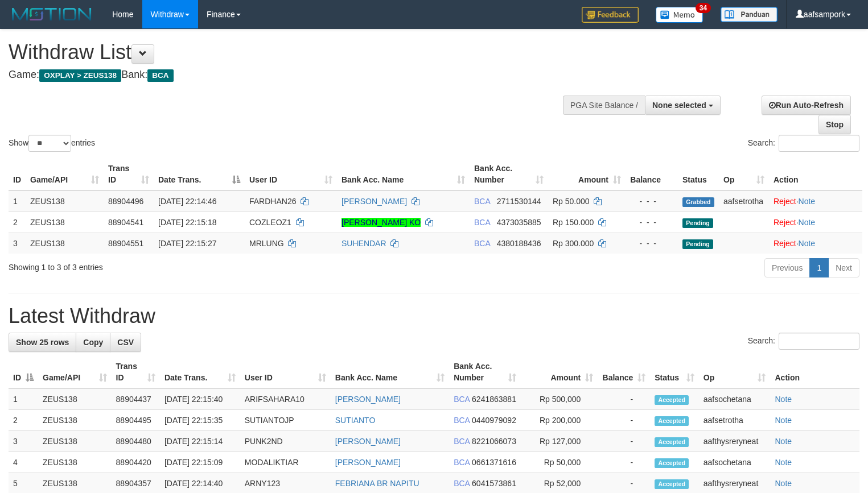  Describe the element at coordinates (703, 8) in the screenshot. I see `span: 34` at that location.